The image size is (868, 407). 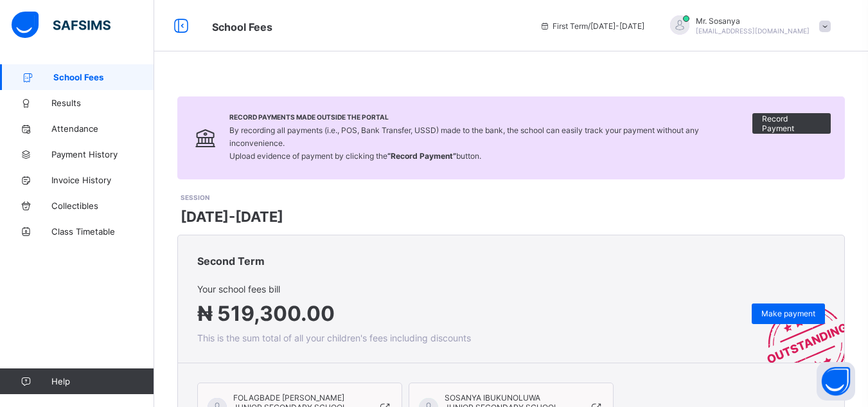 What do you see at coordinates (836, 381) in the screenshot?
I see `button: Open asap` at bounding box center [836, 381].